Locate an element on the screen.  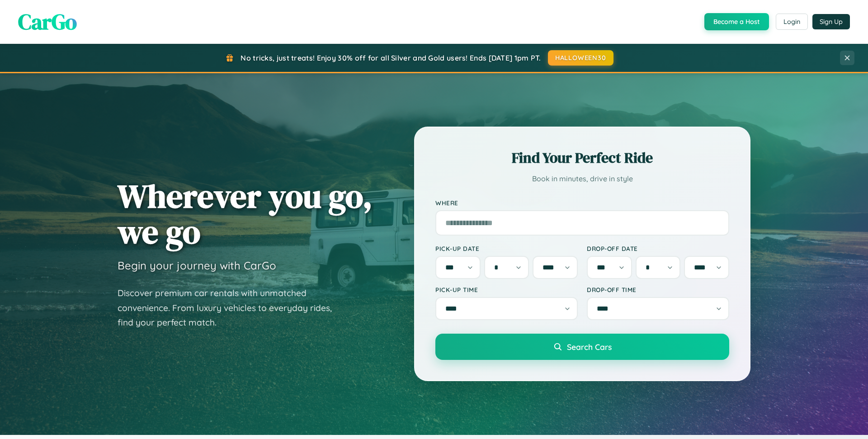
label: Drop-off Time is located at coordinates (658, 289).